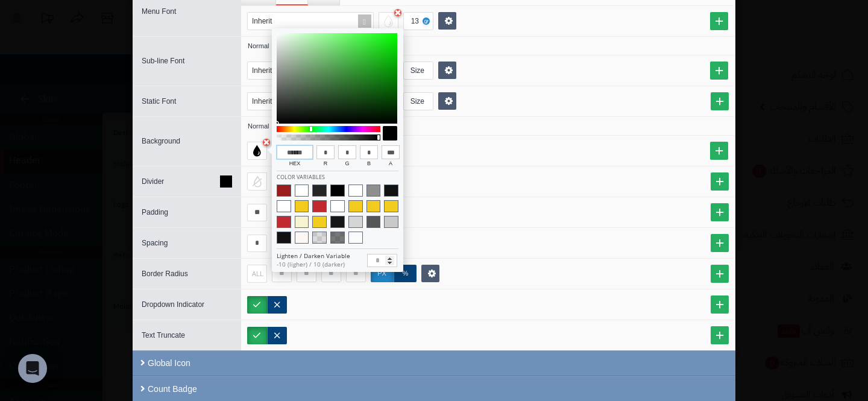 The height and width of the screenshot is (401, 868). Describe the element at coordinates (159, 11) in the screenshot. I see `span: Menu Font` at that location.